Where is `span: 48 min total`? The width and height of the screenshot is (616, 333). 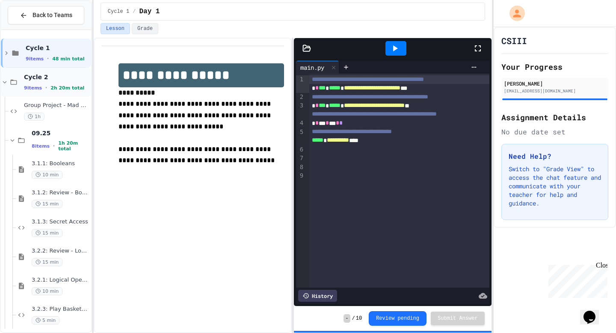 span: 48 min total is located at coordinates (68, 59).